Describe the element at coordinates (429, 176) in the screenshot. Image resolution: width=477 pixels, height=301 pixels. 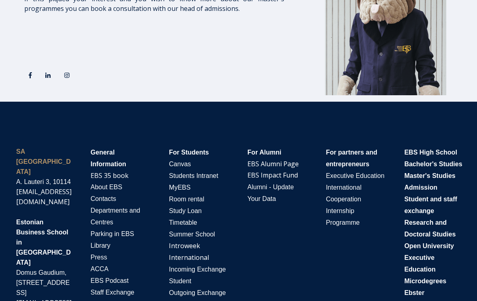
I see `span: Master's Studies` at that location.